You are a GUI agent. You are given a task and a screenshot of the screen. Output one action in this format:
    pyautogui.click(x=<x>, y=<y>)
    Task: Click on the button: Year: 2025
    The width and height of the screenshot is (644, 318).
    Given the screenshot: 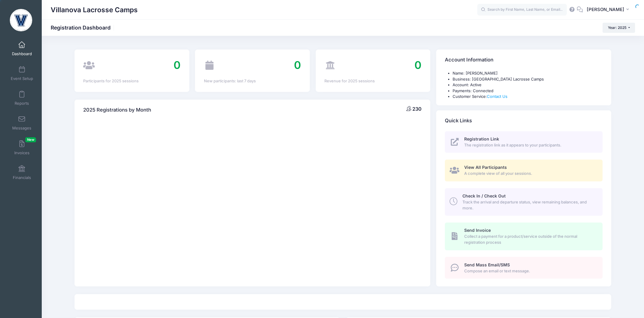 What is the action you would take?
    pyautogui.click(x=619, y=28)
    